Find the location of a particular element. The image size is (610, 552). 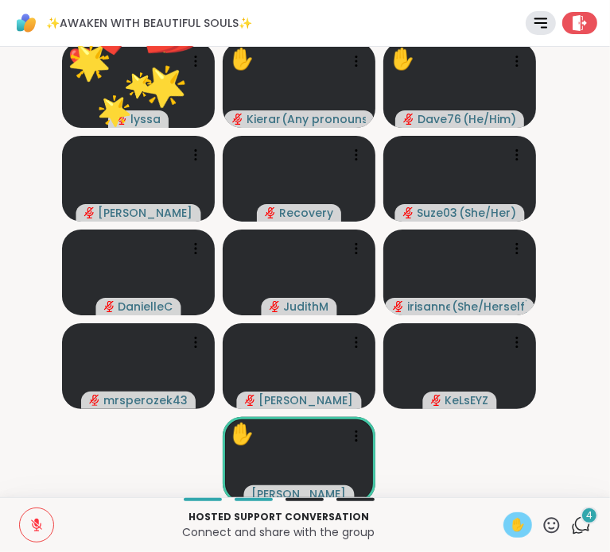

span: irisanne is located at coordinates (428, 307).